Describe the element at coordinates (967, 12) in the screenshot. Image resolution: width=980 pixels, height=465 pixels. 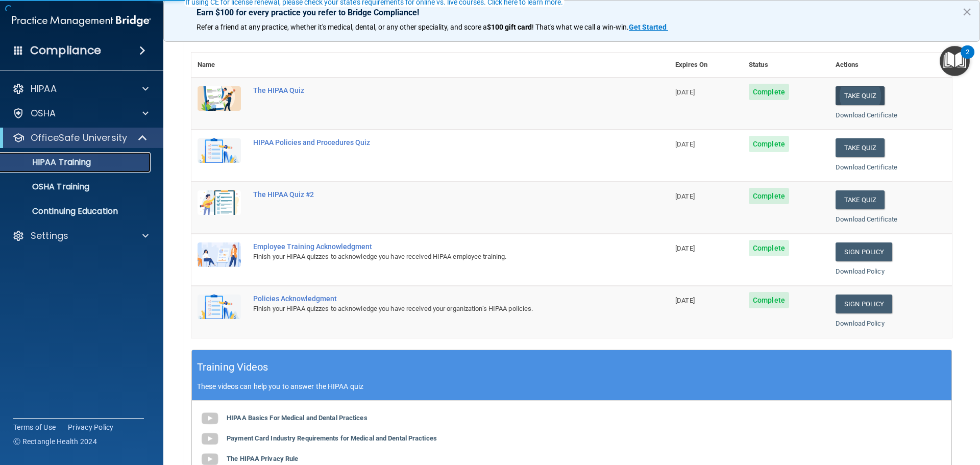
I see `button: Close` at that location.